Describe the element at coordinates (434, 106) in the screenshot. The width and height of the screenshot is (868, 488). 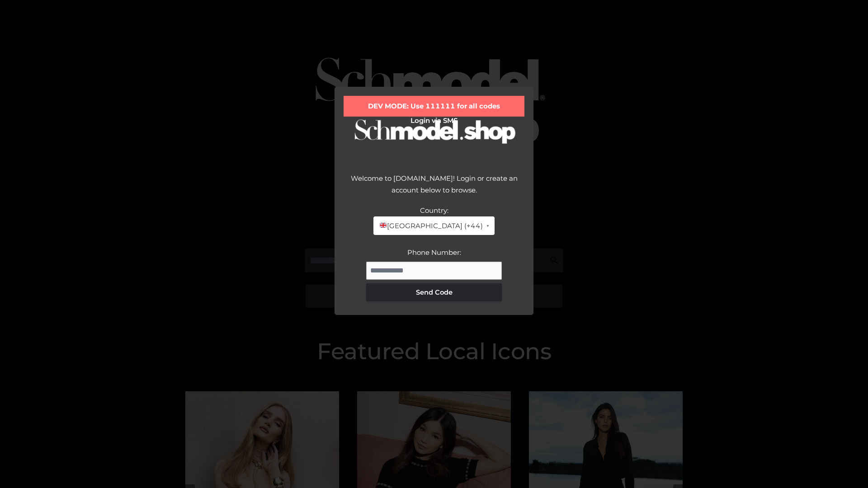
I see `div: DEV MODE: Use 111111 for all codes` at that location.